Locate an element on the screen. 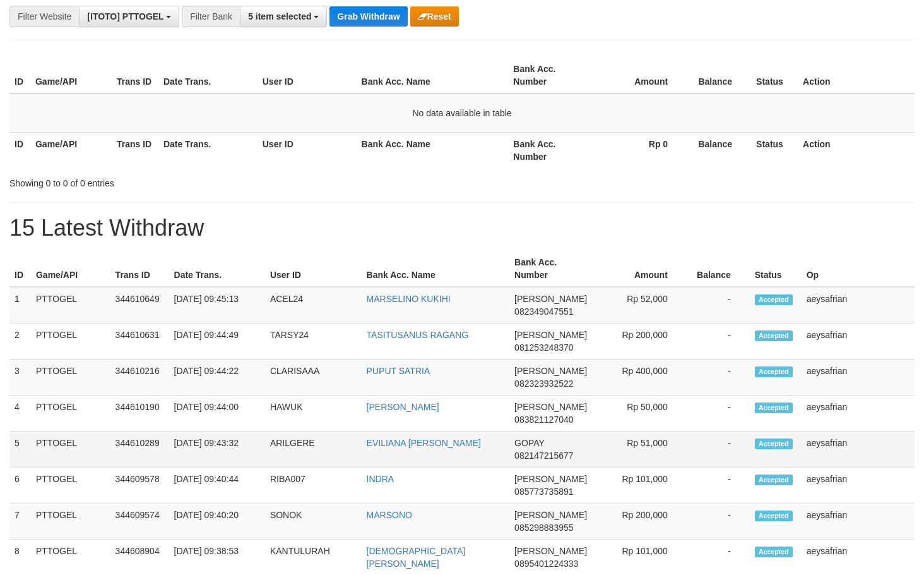 This screenshot has width=924, height=575. th: Op is located at coordinates (858, 268).